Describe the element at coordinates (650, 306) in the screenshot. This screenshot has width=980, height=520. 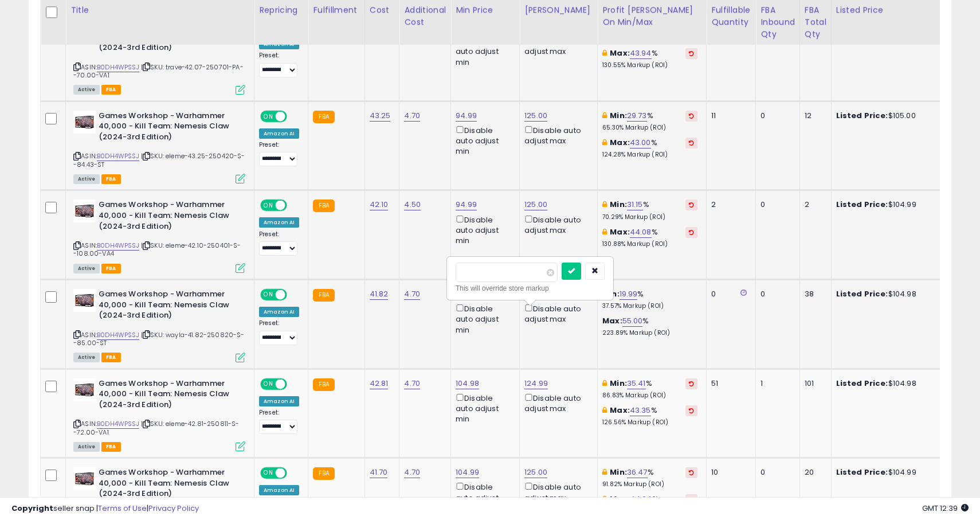
I see `p: 37.57% Markup (ROI)` at that location.